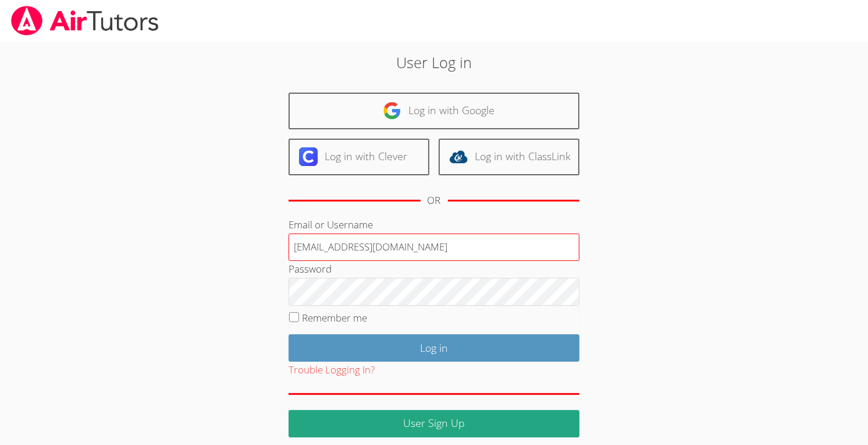 The width and height of the screenshot is (868, 445). What do you see at coordinates (434, 423) in the screenshot?
I see `a: User Sign Up` at bounding box center [434, 423].